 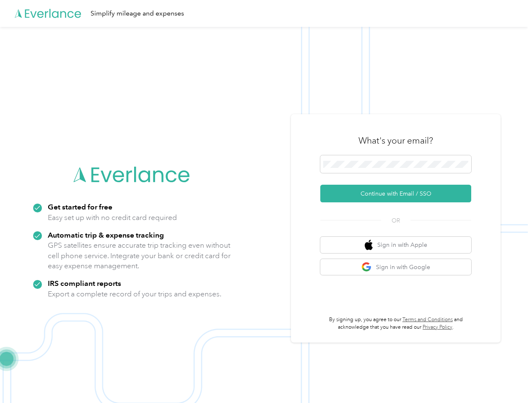 I want to click on p: Easy set up with no credit card required, so click(x=112, y=217).